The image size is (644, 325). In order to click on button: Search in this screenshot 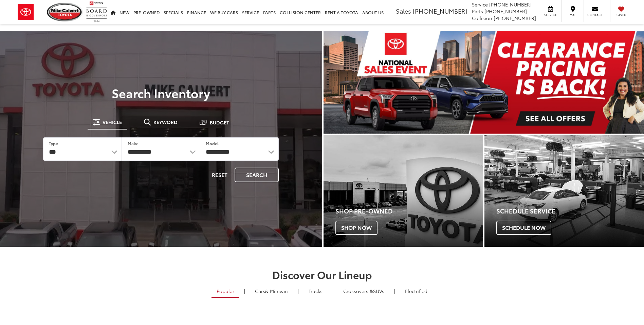, I will do `click(257, 175)`.